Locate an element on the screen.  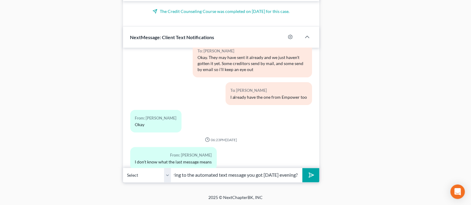
div: I don't know what the last message means is located at coordinates (173, 163).